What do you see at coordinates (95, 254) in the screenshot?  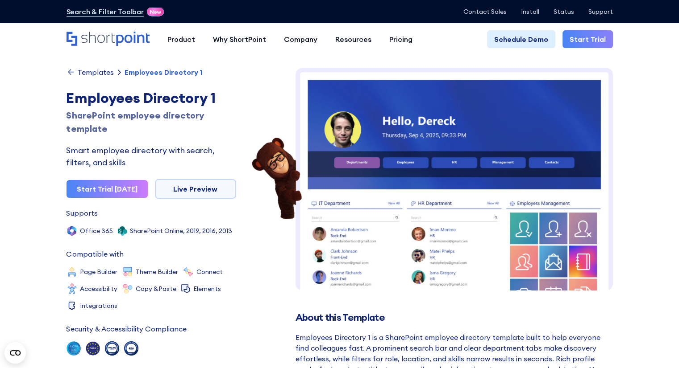 I see `div: Compatible with` at bounding box center [95, 254].